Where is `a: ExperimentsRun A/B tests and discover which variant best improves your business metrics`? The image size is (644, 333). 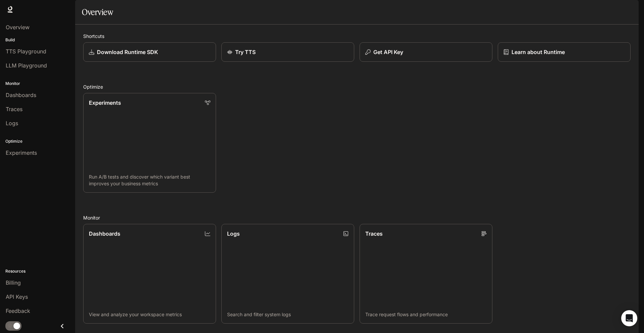
a: ExperimentsRun A/B tests and discover which variant best improves your business metrics is located at coordinates (149, 143).